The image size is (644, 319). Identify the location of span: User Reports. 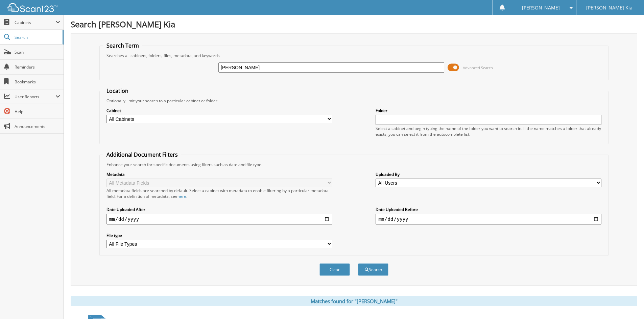
(35, 96).